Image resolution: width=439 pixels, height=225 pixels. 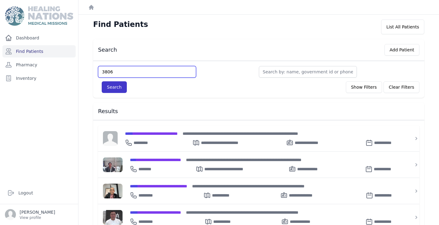 I want to click on a: Pharmacy, so click(x=39, y=65).